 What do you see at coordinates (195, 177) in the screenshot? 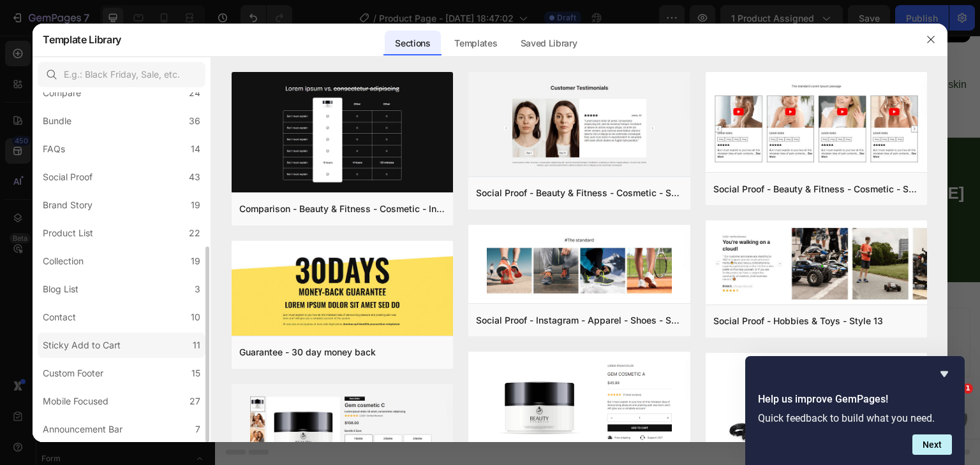
I see `div: 43` at bounding box center [195, 177].